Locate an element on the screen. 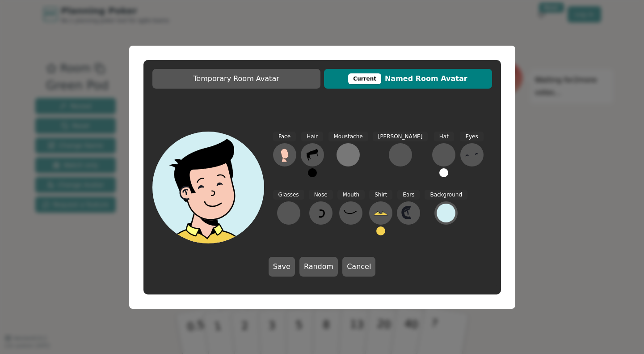 This screenshot has height=354, width=644. span: Named Room Avatar is located at coordinates (408, 79).